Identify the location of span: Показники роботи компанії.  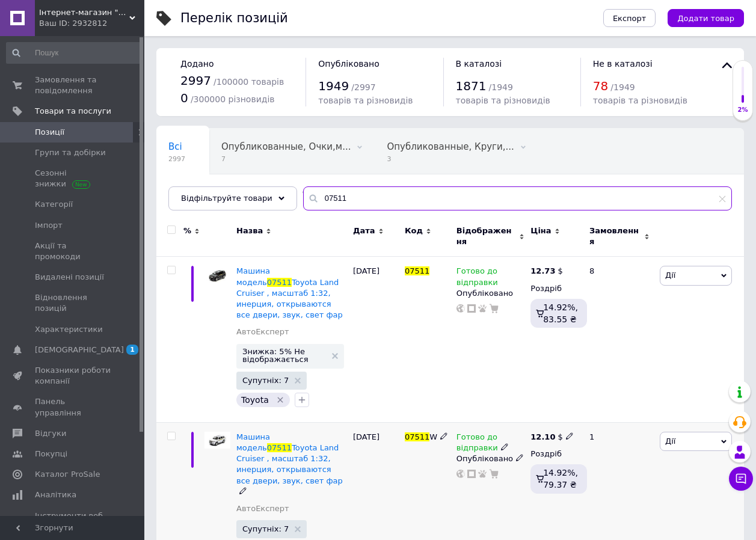
(73, 376).